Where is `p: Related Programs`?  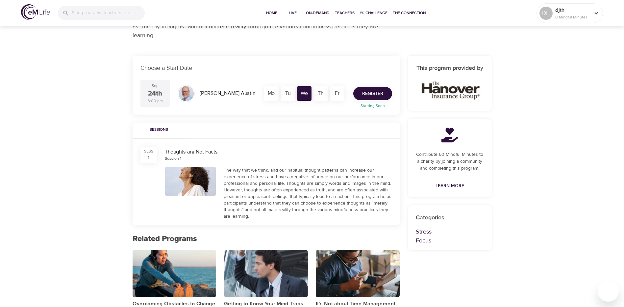 p: Related Programs is located at coordinates (266, 239).